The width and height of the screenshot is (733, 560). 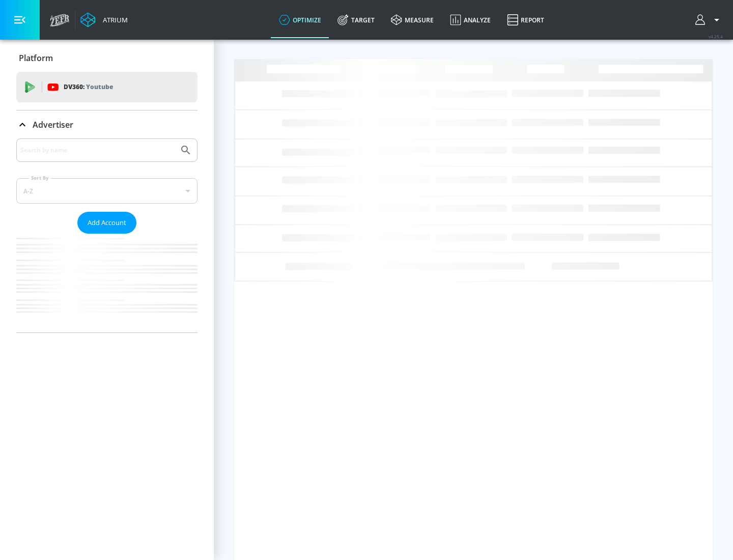 I want to click on a: measure, so click(x=412, y=20).